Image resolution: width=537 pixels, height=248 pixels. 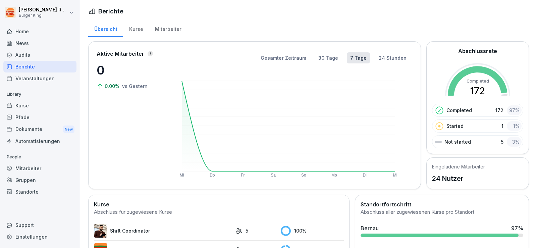 What do you see at coordinates (40, 117) in the screenshot?
I see `div: Pfade` at bounding box center [40, 117].